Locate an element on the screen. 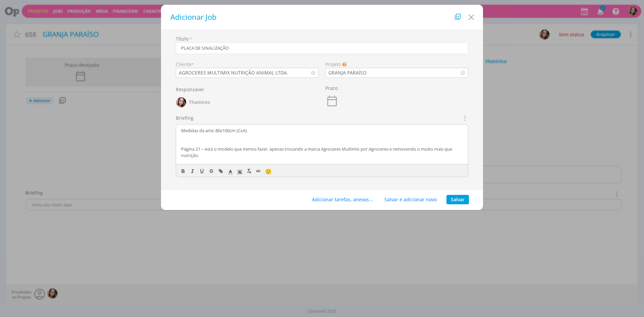 The width and height of the screenshot is (644, 317). button: Salvar e adicionar novo is located at coordinates (411, 200).